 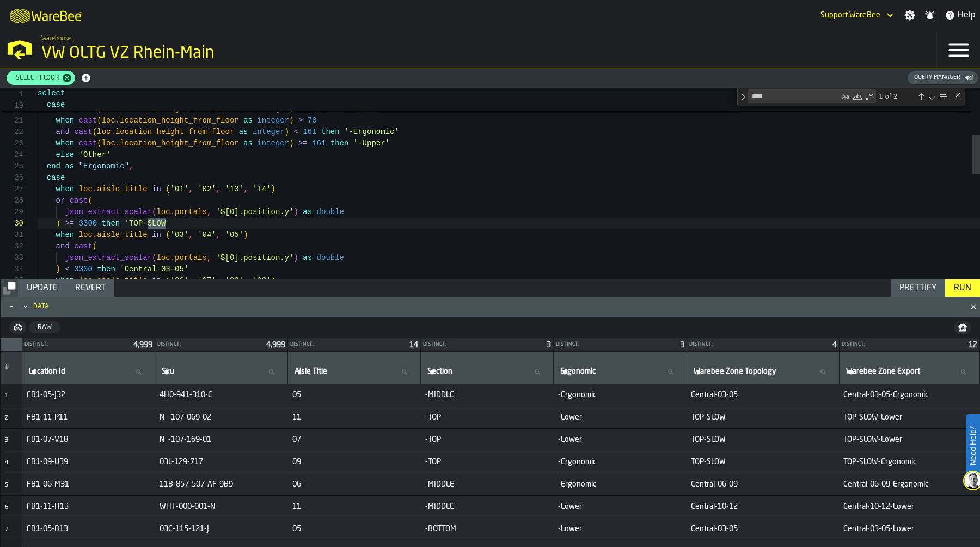 What do you see at coordinates (763, 462) in the screenshot?
I see `span: TOP-SLOW` at bounding box center [763, 462].